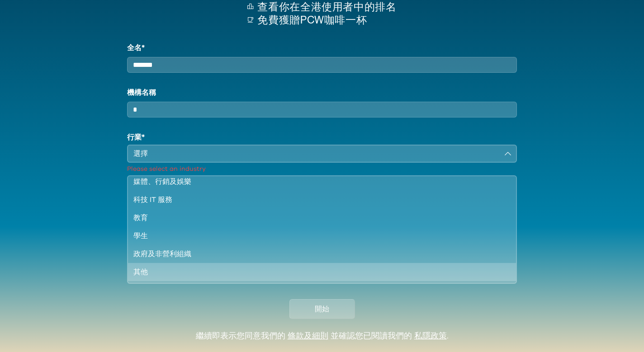  Describe the element at coordinates (322, 309) in the screenshot. I see `button: 開始` at that location.